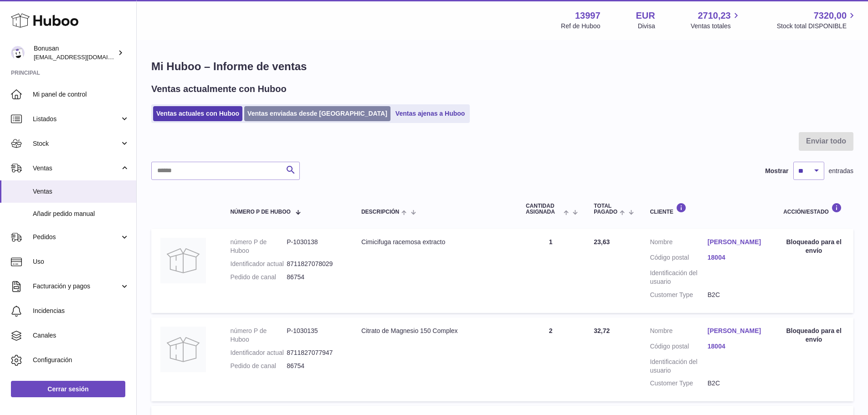 The height and width of the screenshot is (415, 868). I want to click on span: Descripción, so click(380, 212).